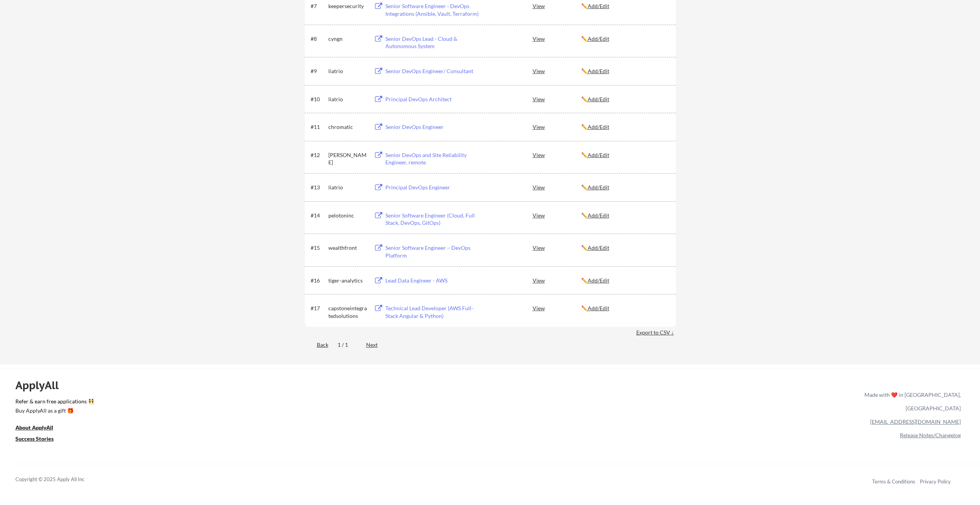 This screenshot has width=980, height=505. I want to click on div: chromatic, so click(347, 127).